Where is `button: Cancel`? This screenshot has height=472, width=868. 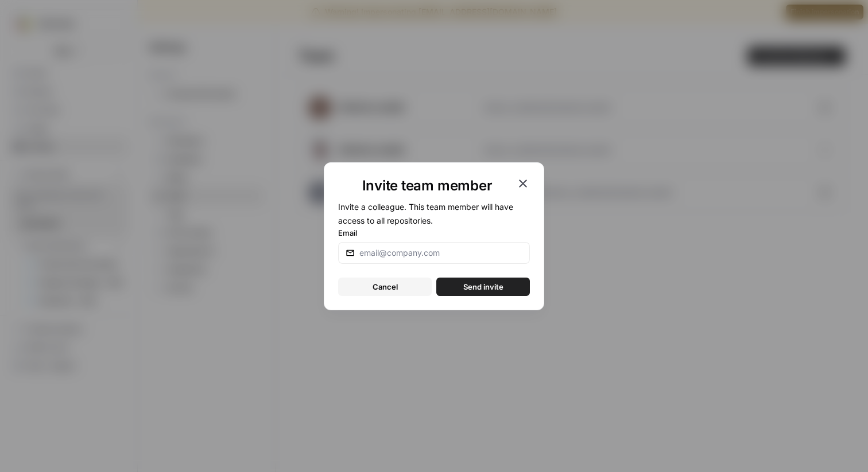 button: Cancel is located at coordinates (384, 287).